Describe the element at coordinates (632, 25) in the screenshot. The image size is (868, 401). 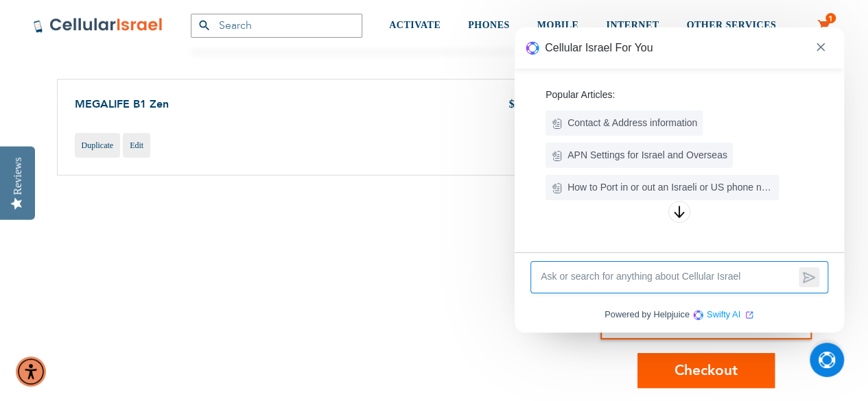
I see `span: INTERNET` at that location.